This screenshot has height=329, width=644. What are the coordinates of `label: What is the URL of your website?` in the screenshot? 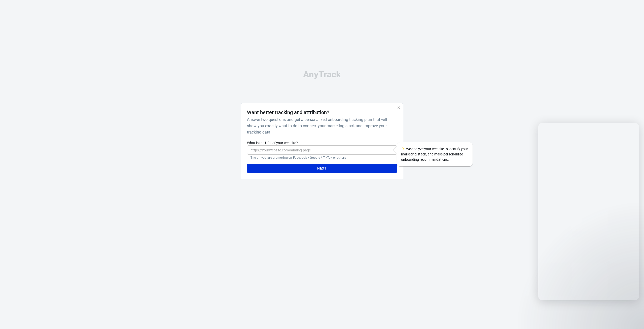 It's located at (322, 143).